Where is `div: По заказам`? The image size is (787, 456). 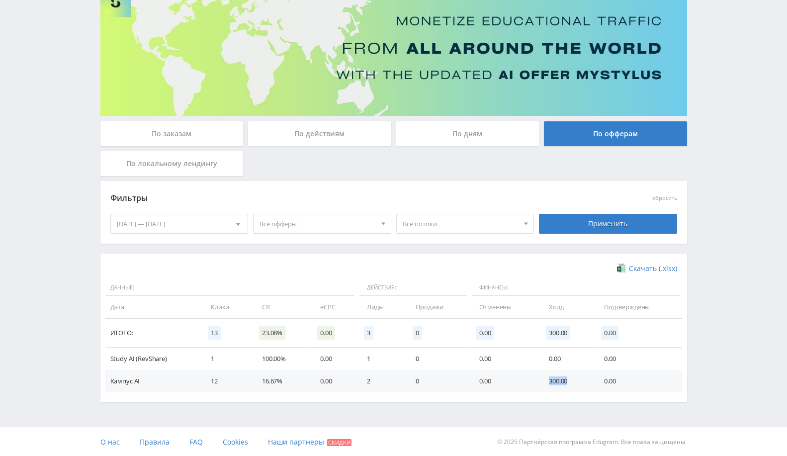 div: По заказам is located at coordinates (172, 134).